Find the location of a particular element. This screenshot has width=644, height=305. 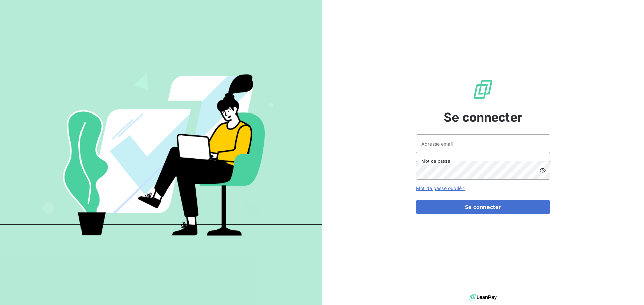

button: Se connecter is located at coordinates (483, 207).